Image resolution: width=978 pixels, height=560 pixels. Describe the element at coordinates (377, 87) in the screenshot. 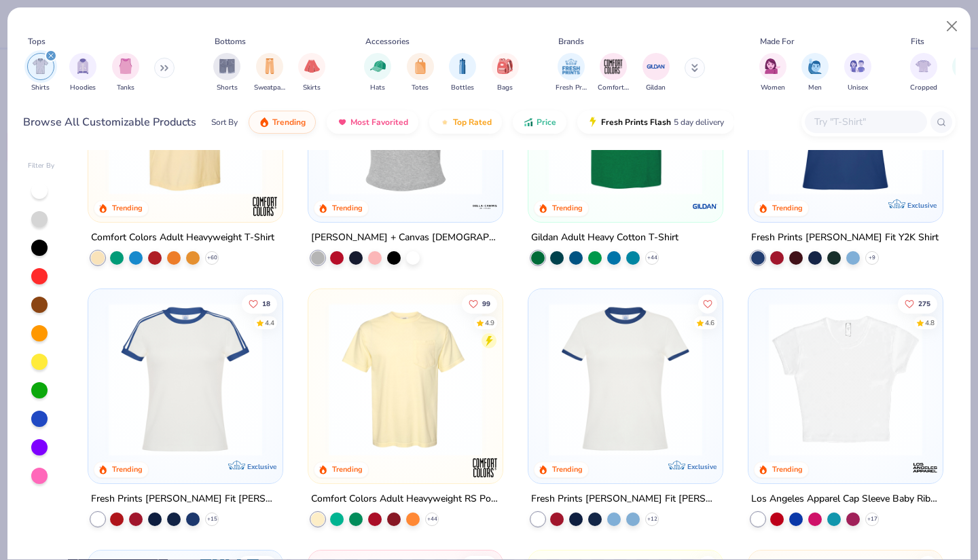

I see `span: Hats` at that location.